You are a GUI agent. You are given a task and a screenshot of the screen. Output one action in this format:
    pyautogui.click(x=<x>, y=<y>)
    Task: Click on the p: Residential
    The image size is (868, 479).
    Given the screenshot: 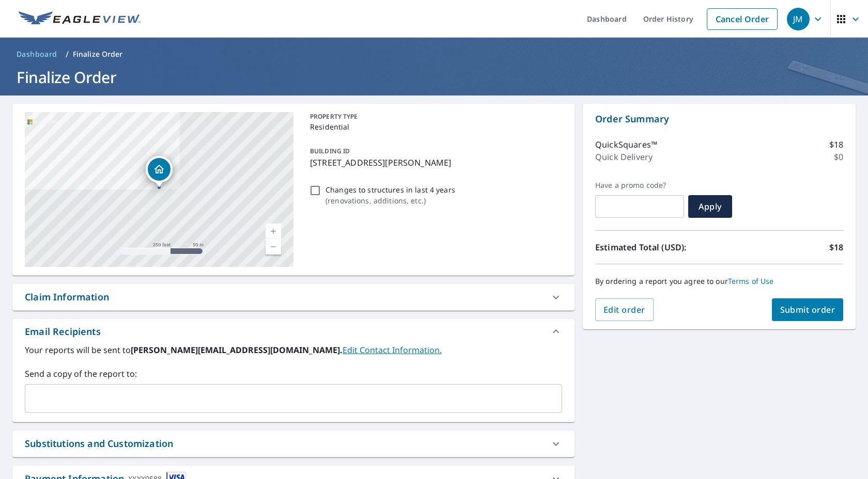 What is the action you would take?
    pyautogui.click(x=434, y=127)
    